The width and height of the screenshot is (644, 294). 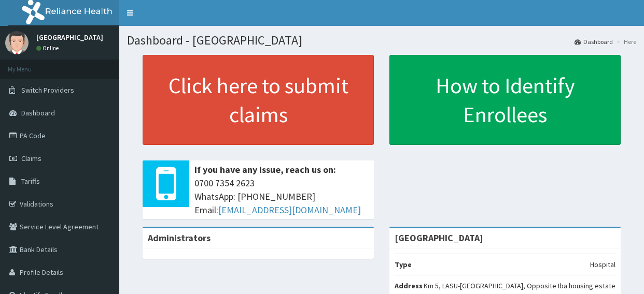 I want to click on span: Tariffs, so click(x=31, y=182).